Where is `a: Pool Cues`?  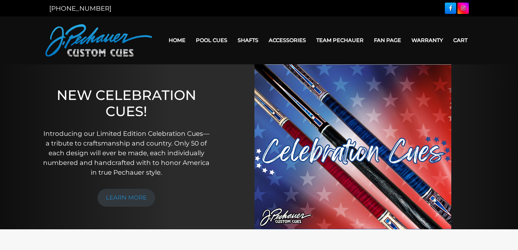
a: Pool Cues is located at coordinates (212, 40).